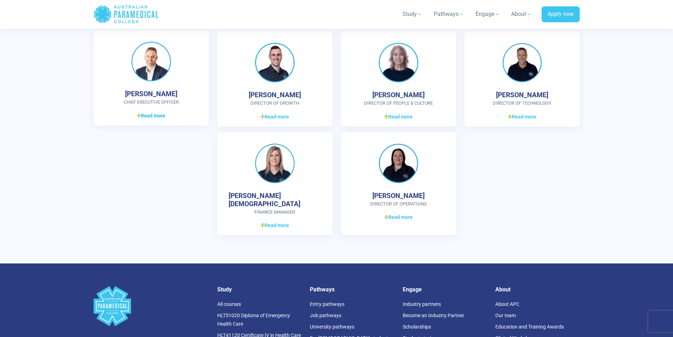  Describe the element at coordinates (151, 306) in the screenshot. I see `a: Space` at that location.